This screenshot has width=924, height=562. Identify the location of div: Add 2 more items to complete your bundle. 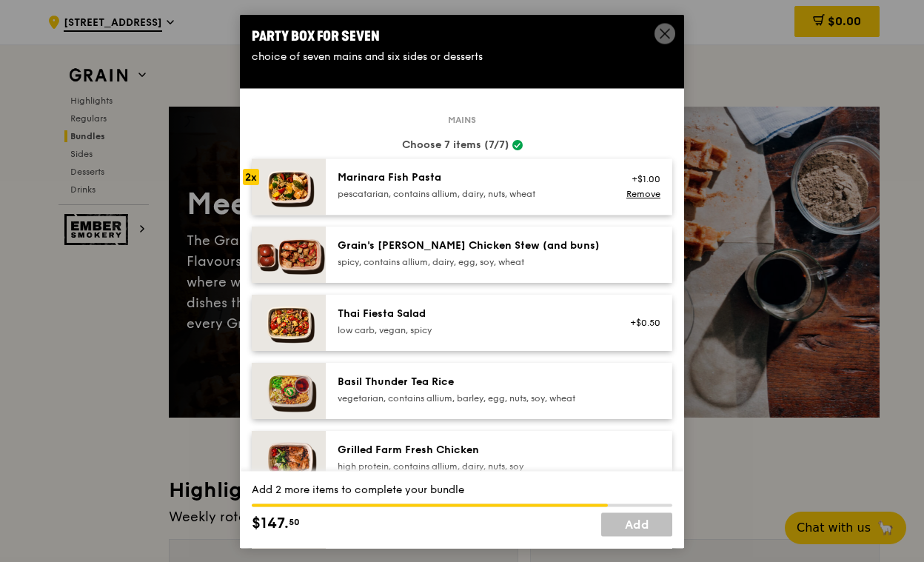
(462, 491).